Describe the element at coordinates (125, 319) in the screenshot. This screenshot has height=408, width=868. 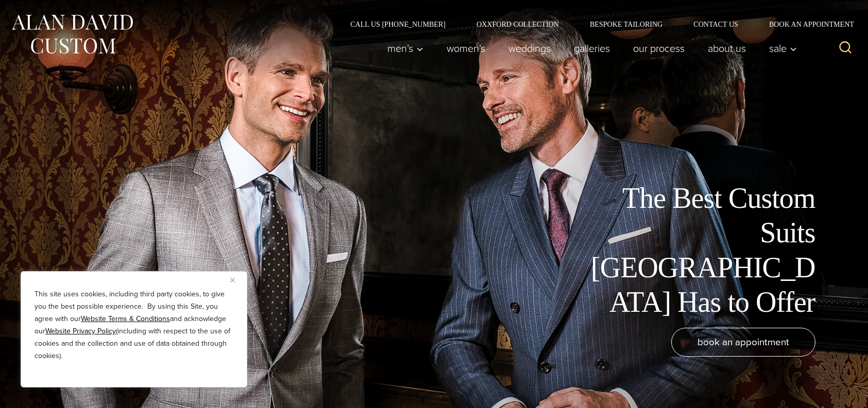
I see `a: Website Terms & Conditions` at that location.